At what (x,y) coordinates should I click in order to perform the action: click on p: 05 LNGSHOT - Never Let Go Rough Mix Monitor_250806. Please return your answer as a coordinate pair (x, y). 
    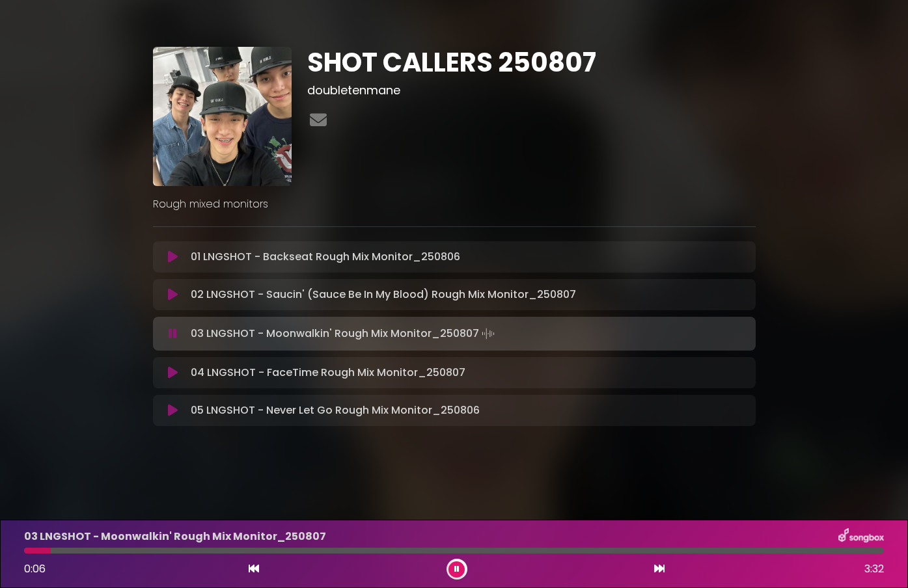
    Looking at the image, I should click on (335, 410).